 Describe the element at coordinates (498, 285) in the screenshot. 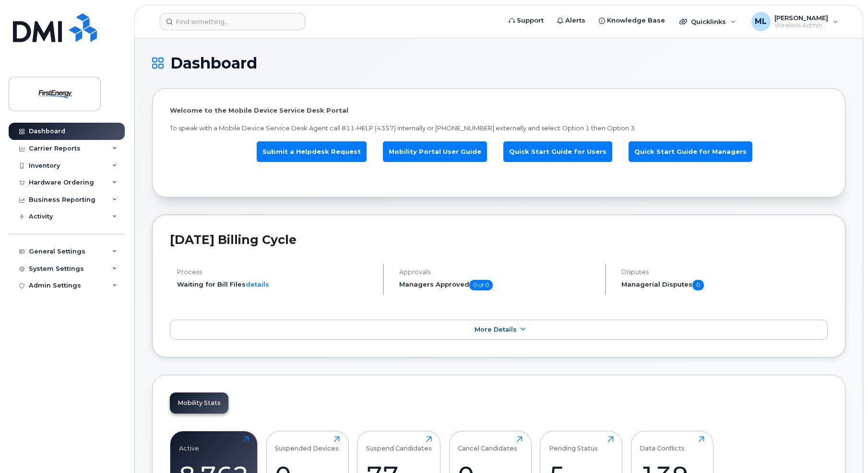

I see `h5: Managers Approved` at that location.